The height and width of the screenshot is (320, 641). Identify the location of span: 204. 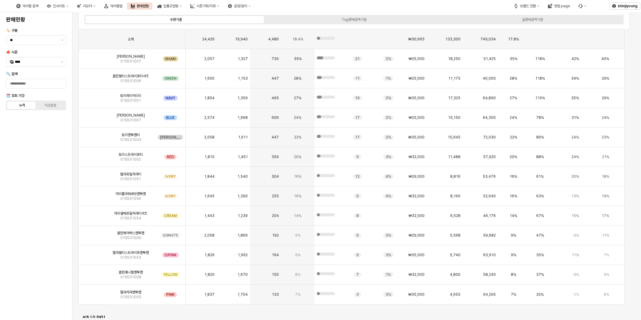
(275, 216).